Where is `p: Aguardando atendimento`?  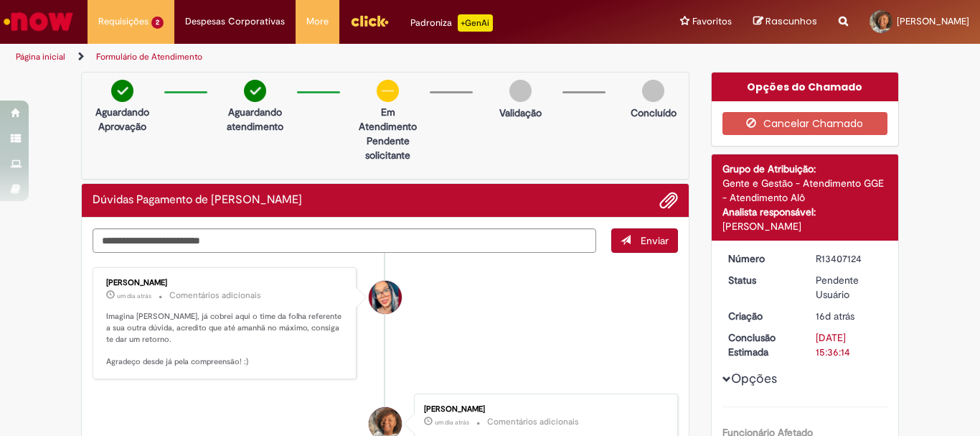 p: Aguardando atendimento is located at coordinates (255, 119).